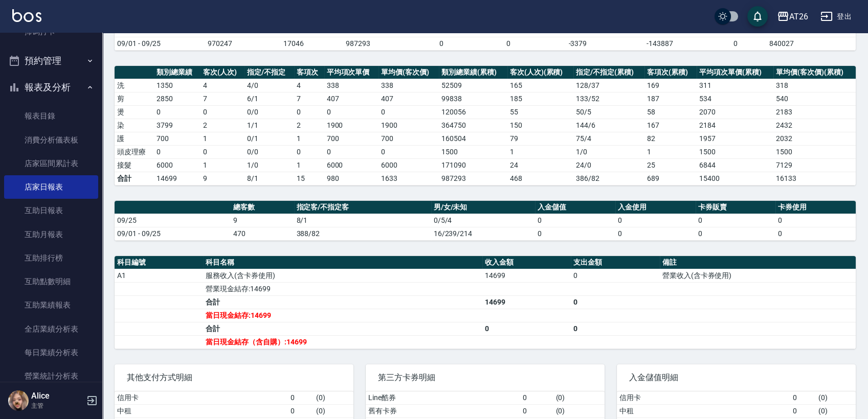 The height and width of the screenshot is (419, 868). What do you see at coordinates (269, 73) in the screenshot?
I see `th: 指定/不指定` at bounding box center [269, 73].